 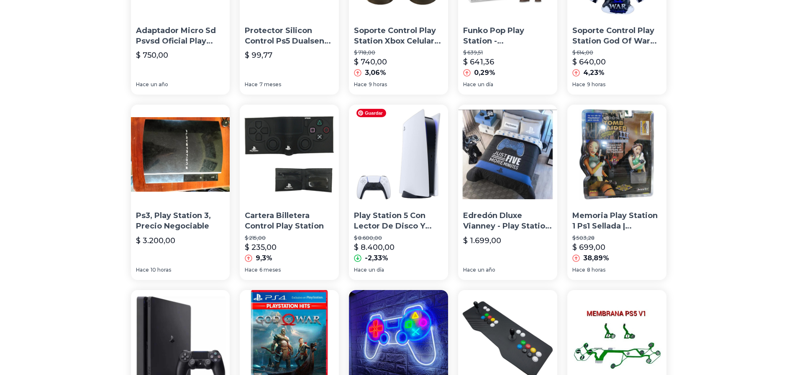 I want to click on p: 3,06%, so click(x=375, y=73).